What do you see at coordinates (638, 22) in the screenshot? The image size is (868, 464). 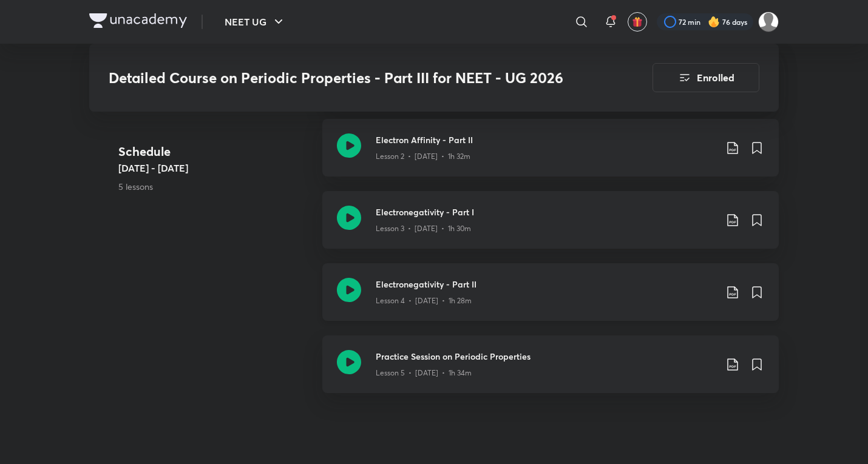 I see `img: avatar` at bounding box center [638, 22].